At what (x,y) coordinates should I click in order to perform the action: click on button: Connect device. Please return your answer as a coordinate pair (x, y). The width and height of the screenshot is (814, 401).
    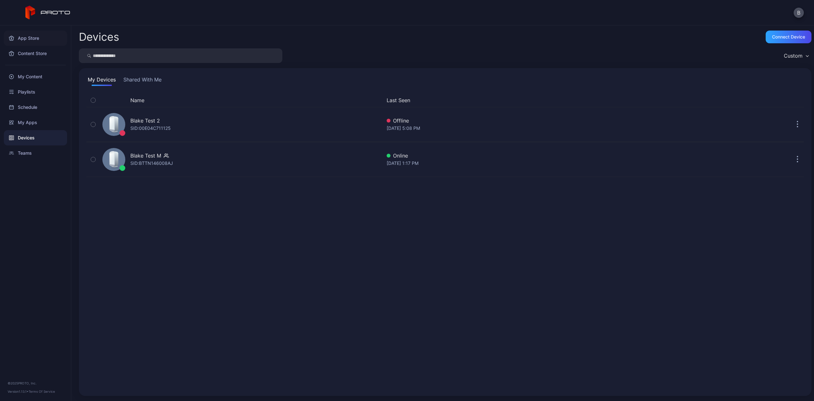
    Looking at the image, I should click on (788, 37).